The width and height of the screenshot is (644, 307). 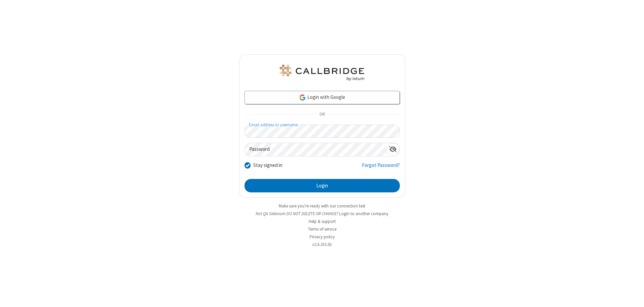 What do you see at coordinates (322, 98) in the screenshot?
I see `a: Login with Google` at bounding box center [322, 98].